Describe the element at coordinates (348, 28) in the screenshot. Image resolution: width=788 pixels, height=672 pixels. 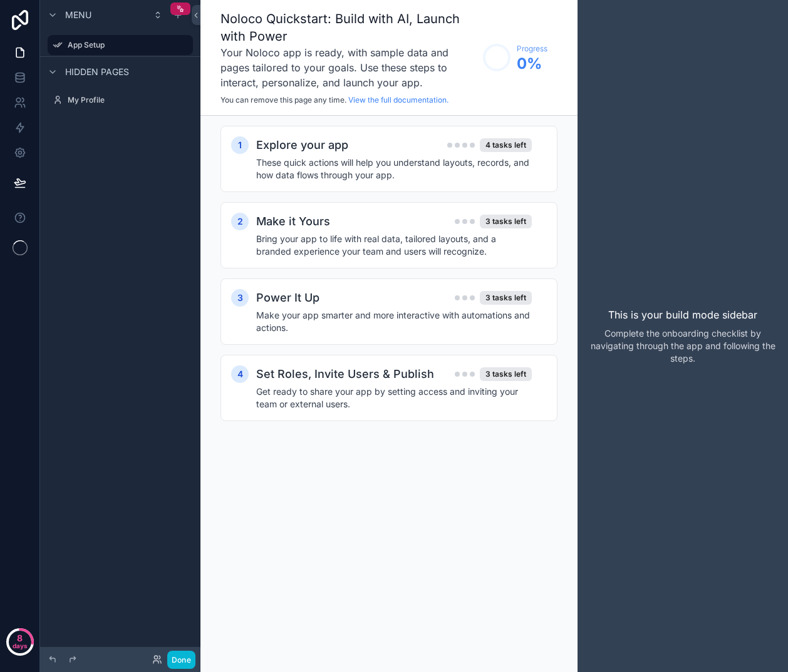
I see `h1: Noloco Quickstart: Build with AI, Launch with Power` at that location.